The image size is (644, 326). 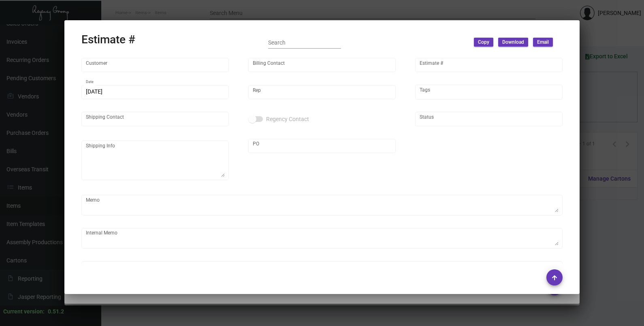 I want to click on button: Email, so click(x=543, y=42).